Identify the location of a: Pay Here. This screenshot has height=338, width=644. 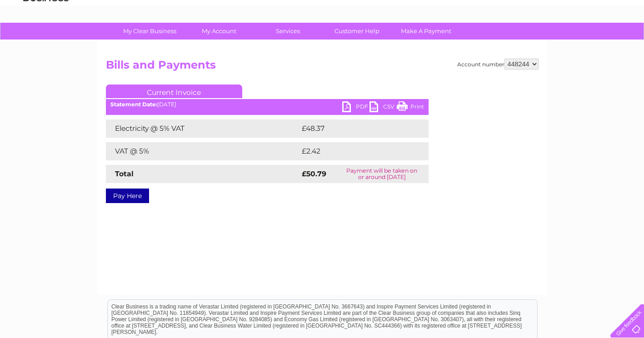
(127, 196).